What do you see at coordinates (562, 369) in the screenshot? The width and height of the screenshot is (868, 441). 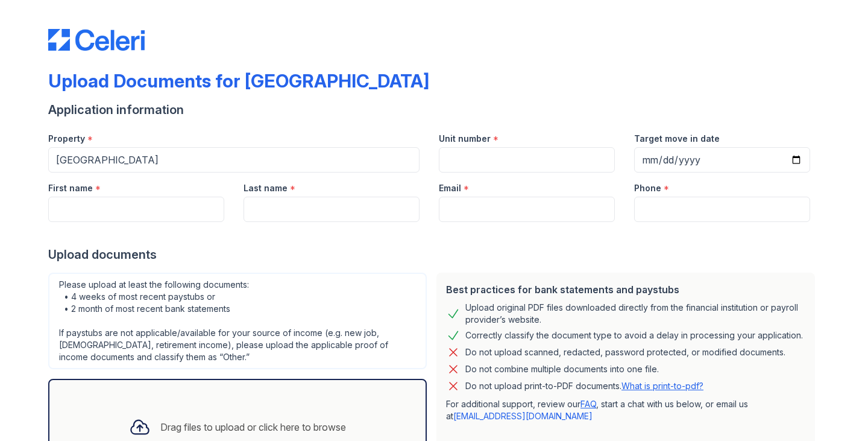 I see `div: Do not combine multiple documents into one file.` at bounding box center [562, 369].